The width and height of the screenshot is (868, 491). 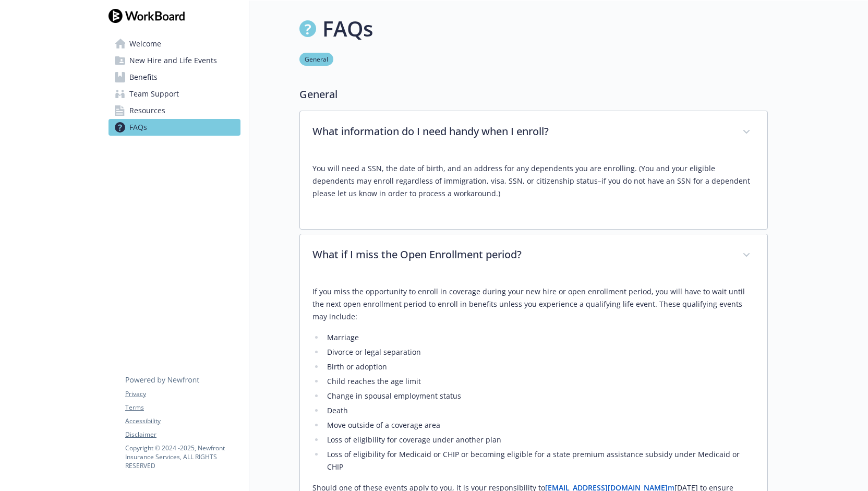 What do you see at coordinates (174, 110) in the screenshot?
I see `a: Resources` at bounding box center [174, 110].